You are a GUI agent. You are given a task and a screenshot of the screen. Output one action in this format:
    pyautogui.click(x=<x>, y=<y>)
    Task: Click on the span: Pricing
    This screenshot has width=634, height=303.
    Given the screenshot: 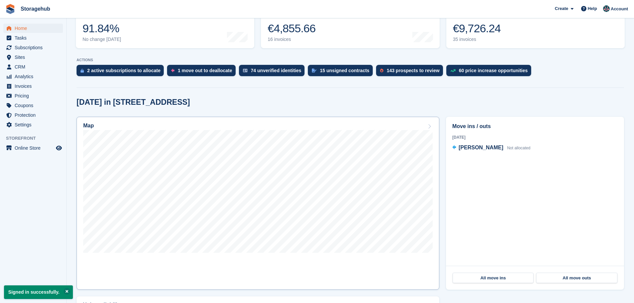 What is the action you would take?
    pyautogui.click(x=35, y=96)
    